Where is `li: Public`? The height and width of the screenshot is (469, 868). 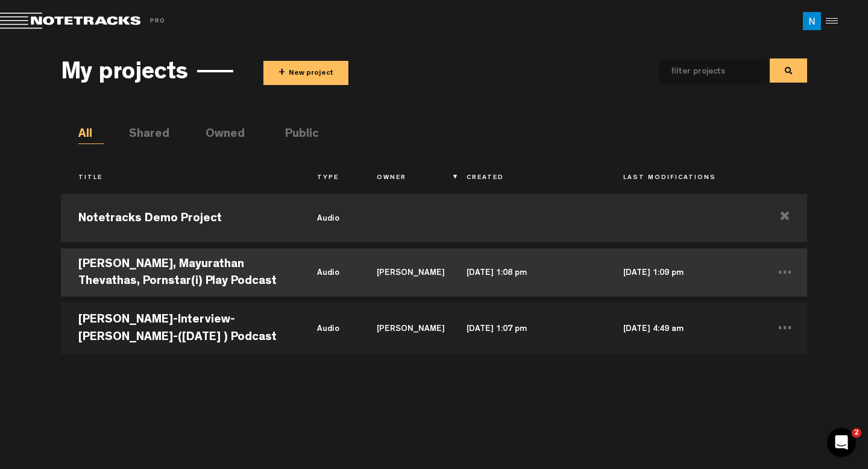
li: Public is located at coordinates (298, 135).